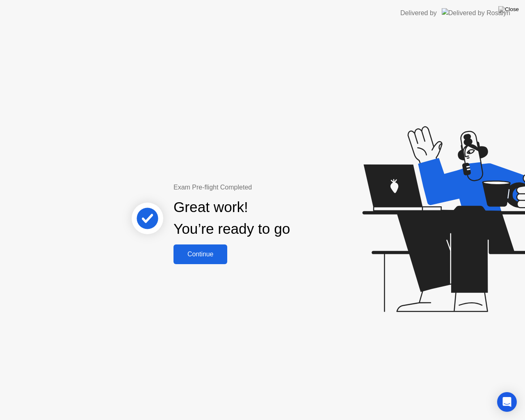  Describe the element at coordinates (232, 219) in the screenshot. I see `div: Great work! You’re ready to go` at that location.